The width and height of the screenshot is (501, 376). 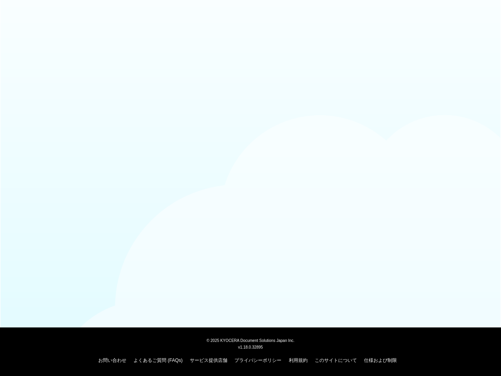 I want to click on span: v1.18.0.32895, so click(x=250, y=347).